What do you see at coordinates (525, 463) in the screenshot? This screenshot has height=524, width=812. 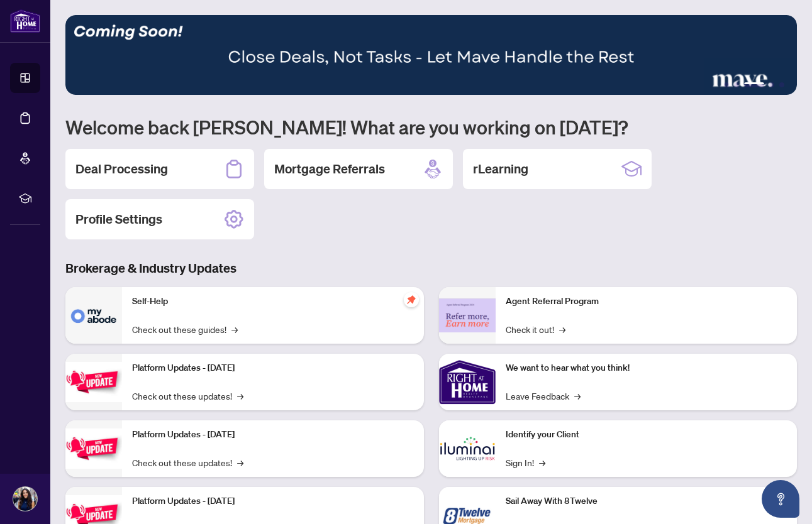 I see `a: Sign In!→` at bounding box center [525, 463].